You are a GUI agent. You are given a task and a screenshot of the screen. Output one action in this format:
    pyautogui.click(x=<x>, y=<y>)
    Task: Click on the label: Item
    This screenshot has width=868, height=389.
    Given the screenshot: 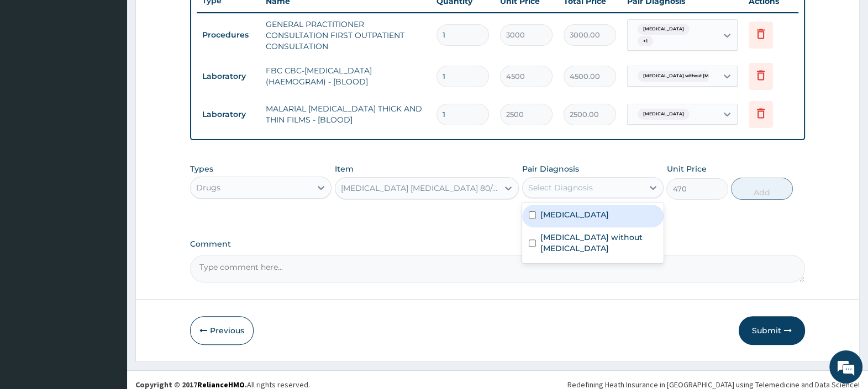 What is the action you would take?
    pyautogui.click(x=344, y=169)
    